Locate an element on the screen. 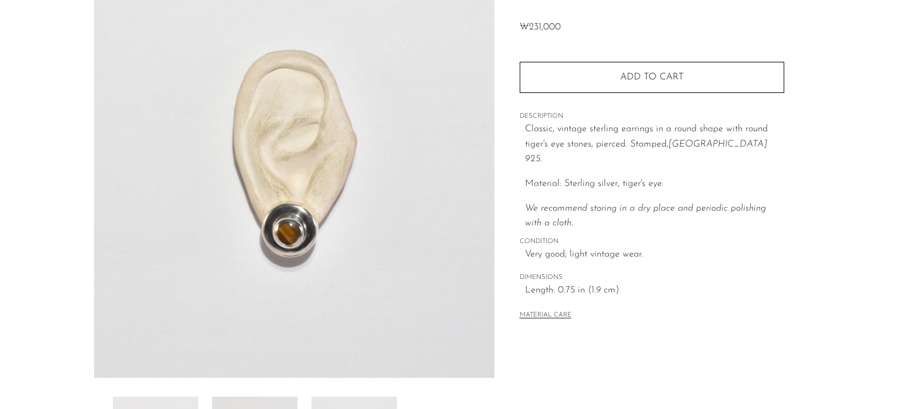 The height and width of the screenshot is (409, 903). i: We recommend storing in a dry place and periodic polishing with a cloth. is located at coordinates (645, 216).